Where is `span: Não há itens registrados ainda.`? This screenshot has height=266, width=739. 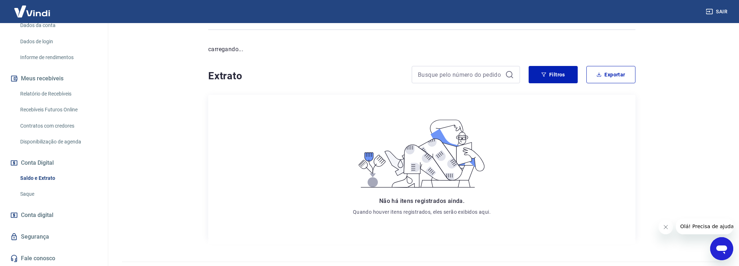 span: Não há itens registrados ainda. is located at coordinates (422, 201).